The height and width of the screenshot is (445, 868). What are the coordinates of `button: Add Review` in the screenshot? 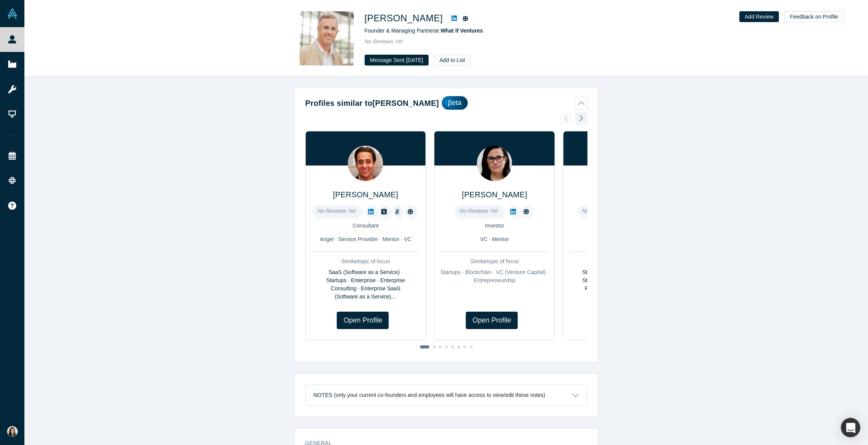 It's located at (759, 17).